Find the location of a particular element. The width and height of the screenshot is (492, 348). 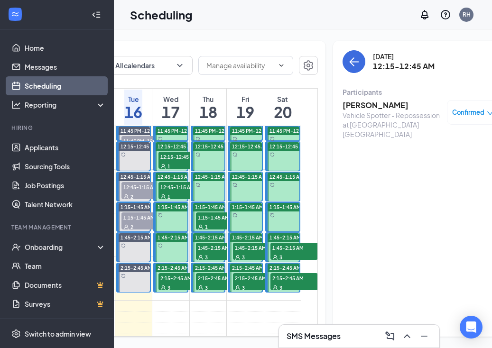

h1: 18 is located at coordinates (208, 112).